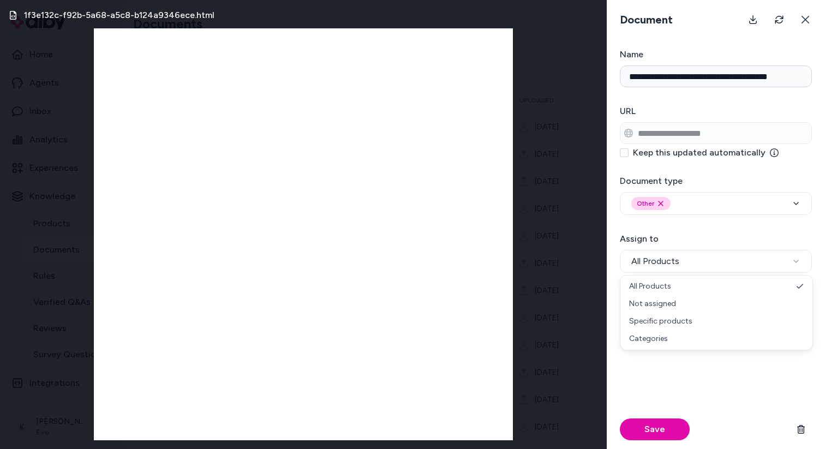  I want to click on label: Keep this updated automatically, so click(705, 153).